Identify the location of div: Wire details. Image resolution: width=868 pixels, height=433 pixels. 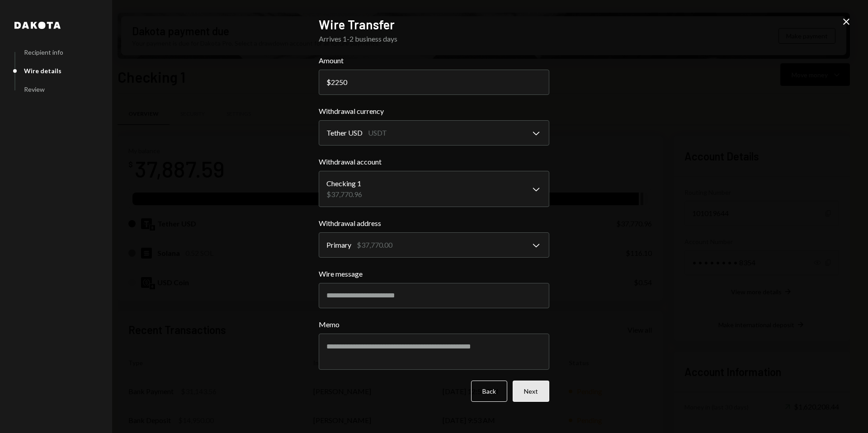
(43, 71).